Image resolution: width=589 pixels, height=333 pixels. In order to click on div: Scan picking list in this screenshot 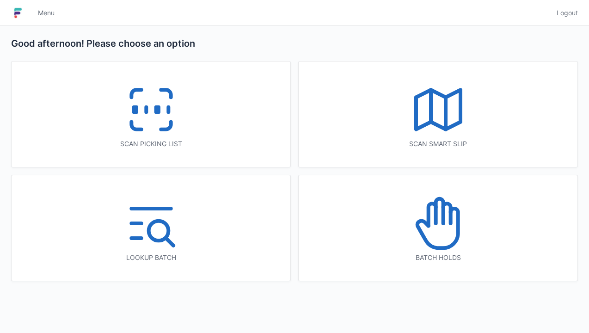, I will do `click(151, 144)`.